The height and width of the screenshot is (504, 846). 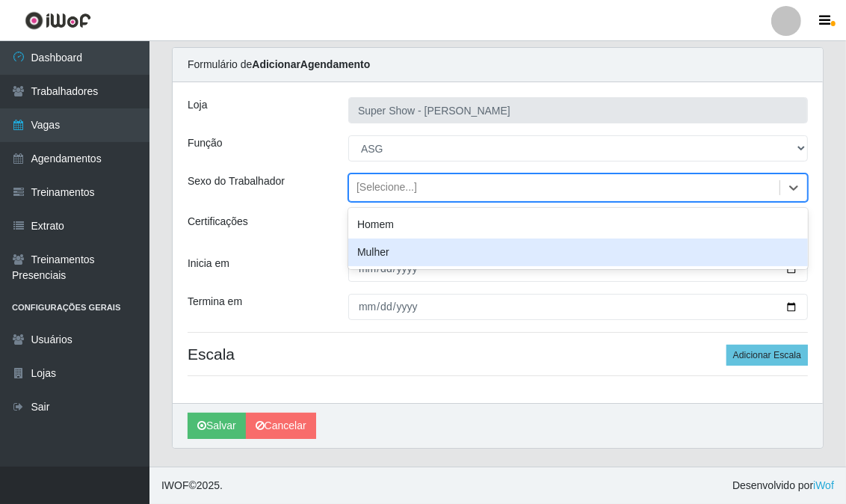 What do you see at coordinates (823, 485) in the screenshot?
I see `a: iWof` at bounding box center [823, 485].